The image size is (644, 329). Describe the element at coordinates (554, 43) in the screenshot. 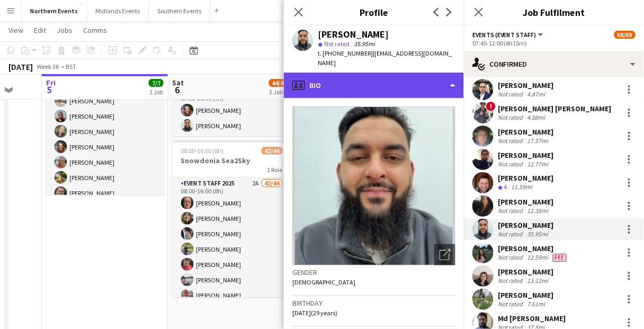

I see `div: 07:45-12:00 (4h15m)` at that location.